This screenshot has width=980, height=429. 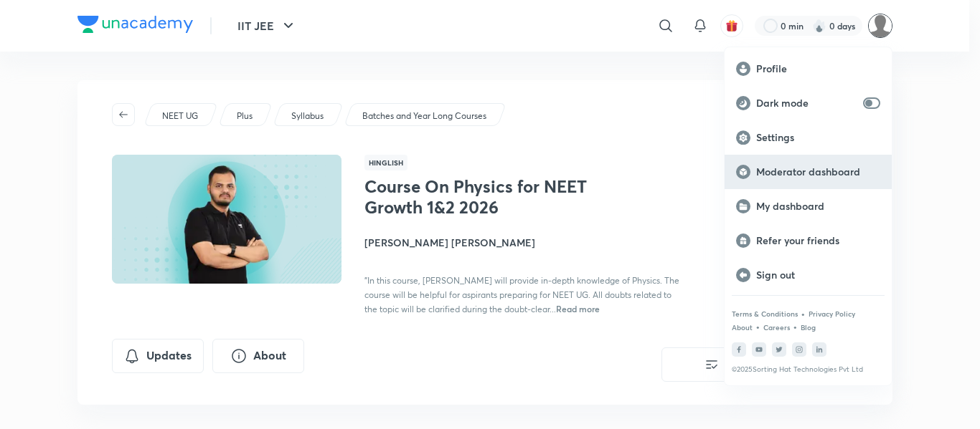 I want to click on a: About, so click(x=742, y=328).